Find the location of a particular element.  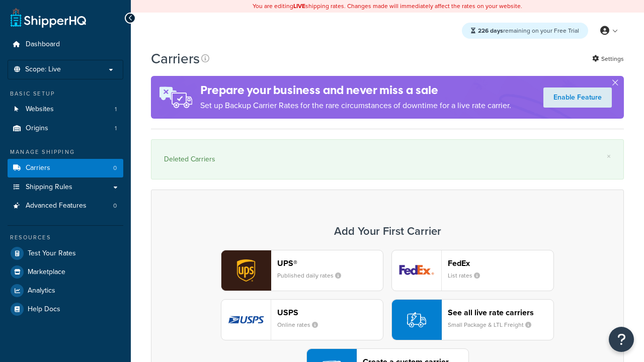

button: ups logoUPS®Published daily rates is located at coordinates (302, 271).